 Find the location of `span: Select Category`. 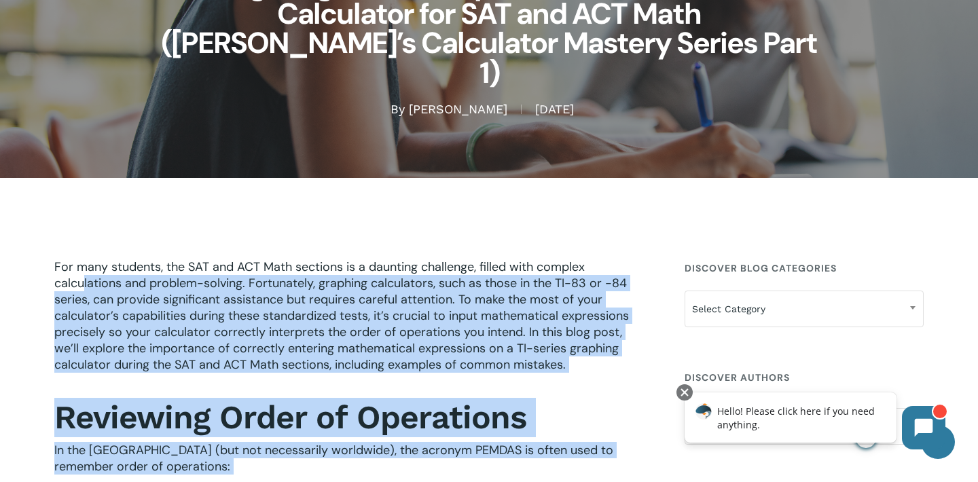

span: Select Category is located at coordinates (804, 309).